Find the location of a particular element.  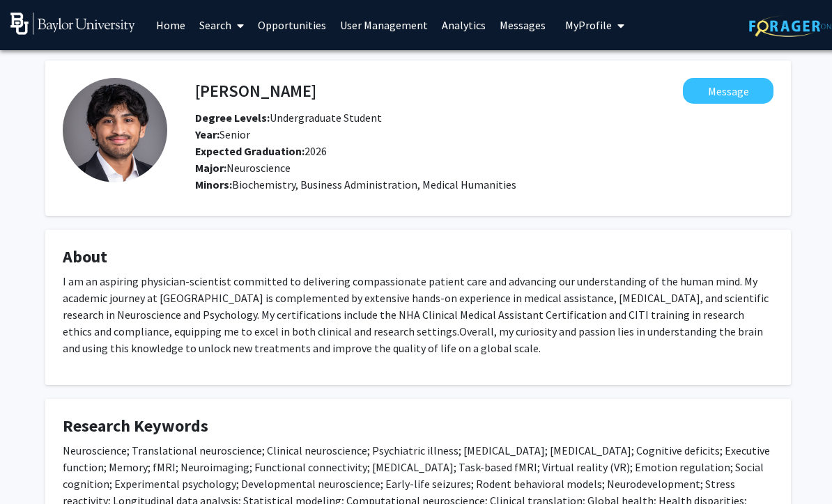

button: Message Adarsh Garapati is located at coordinates (729, 91).